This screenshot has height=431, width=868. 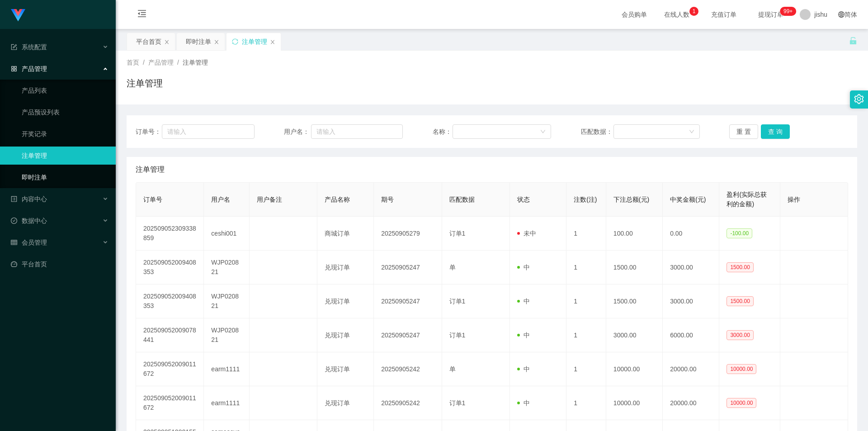 What do you see at coordinates (691, 335) in the screenshot?
I see `td: 6000.00` at bounding box center [691, 335].